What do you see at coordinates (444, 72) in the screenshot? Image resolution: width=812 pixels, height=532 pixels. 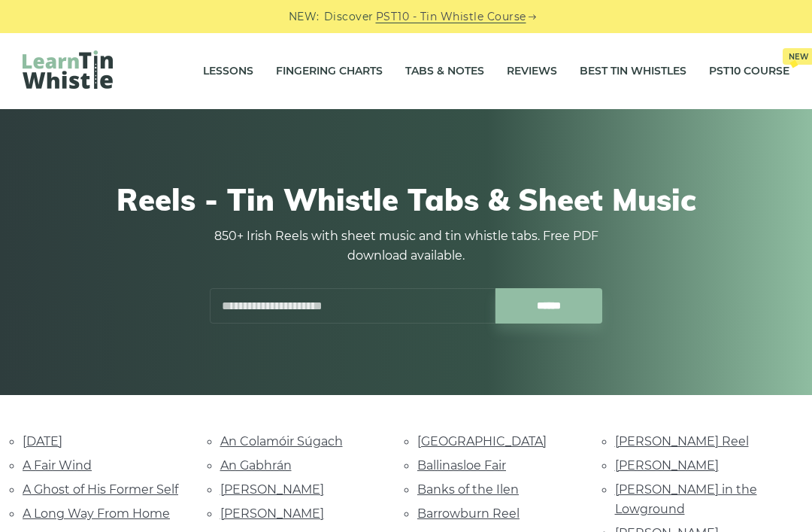 I see `a: Tabs & Notes` at bounding box center [444, 72].